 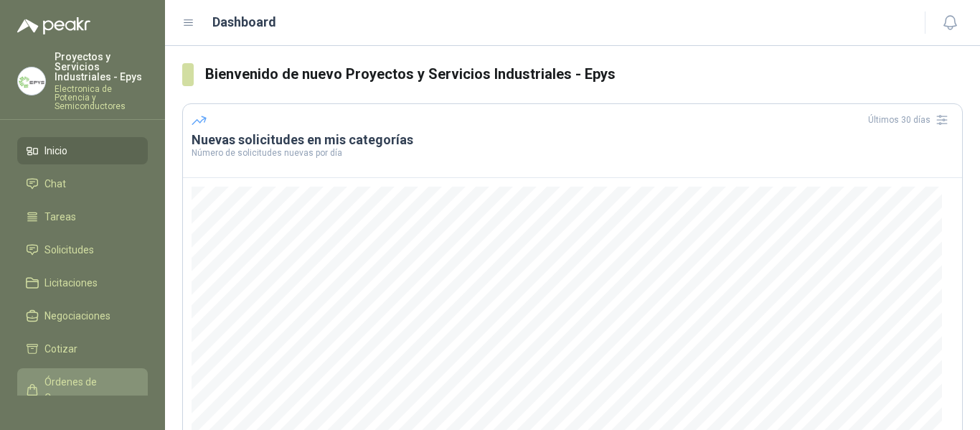 What do you see at coordinates (83, 283) in the screenshot?
I see `a: Licitaciones` at bounding box center [83, 283].